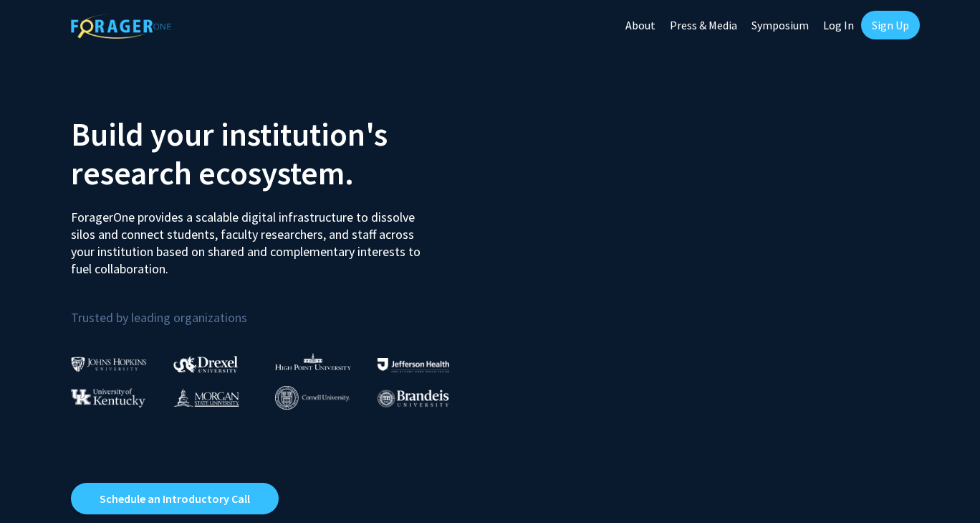 This screenshot has width=980, height=523. What do you see at coordinates (121, 26) in the screenshot?
I see `img: ForagerOne Logo` at bounding box center [121, 26].